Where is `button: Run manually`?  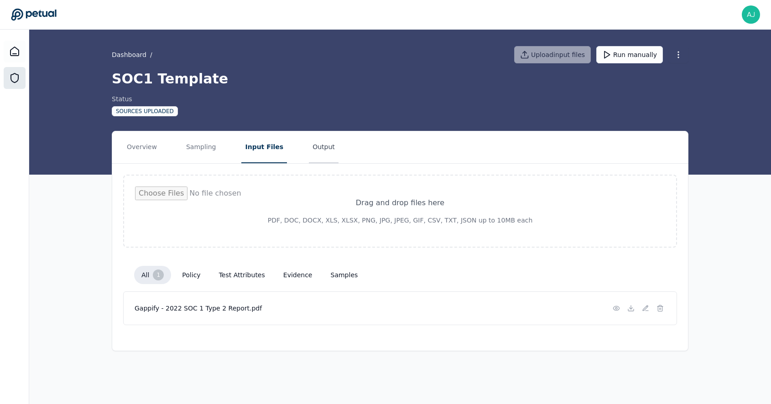
button: Run manually is located at coordinates (629, 55).